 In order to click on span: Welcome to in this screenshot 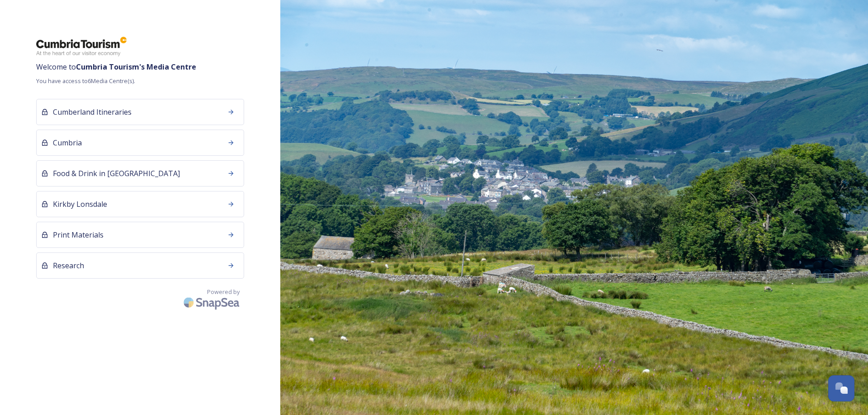, I will do `click(140, 67)`.